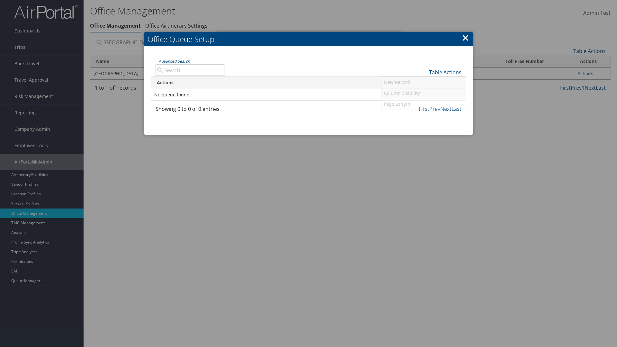 The width and height of the screenshot is (617, 347). Describe the element at coordinates (435, 109) in the screenshot. I see `a: Prev` at that location.